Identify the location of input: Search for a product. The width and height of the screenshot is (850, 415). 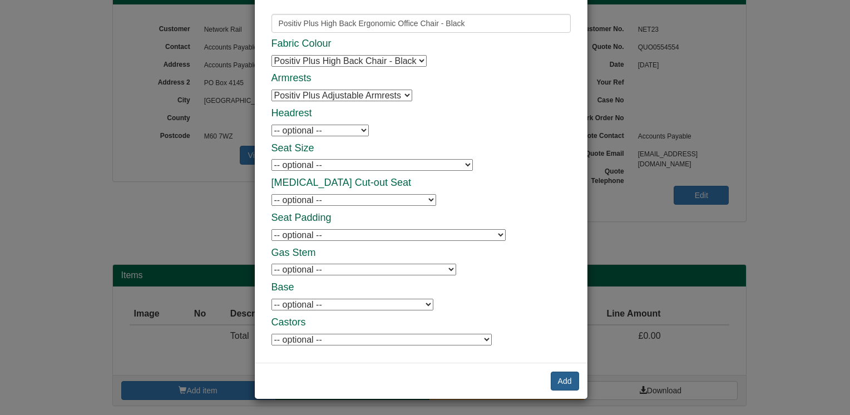
(421, 23).